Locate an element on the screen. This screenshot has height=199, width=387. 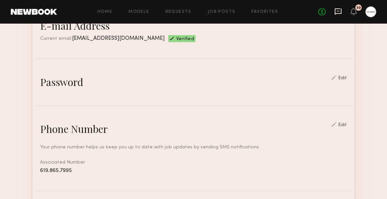
a: Favorites is located at coordinates (265, 12).